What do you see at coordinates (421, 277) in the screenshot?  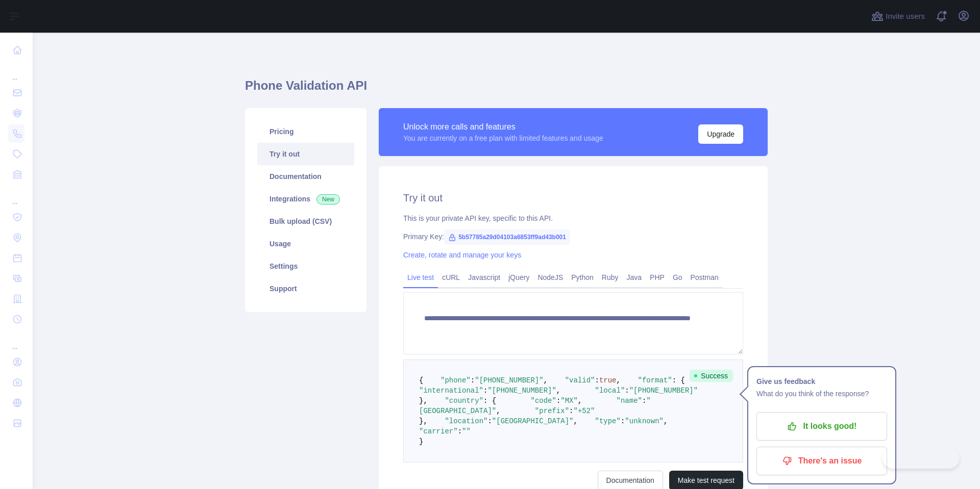 I see `a: Live test` at bounding box center [421, 277].